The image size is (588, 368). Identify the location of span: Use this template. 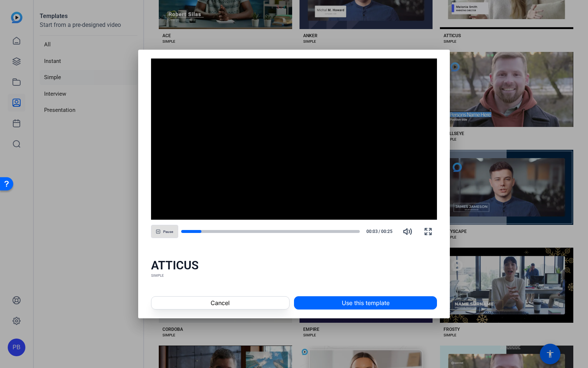
(366, 303).